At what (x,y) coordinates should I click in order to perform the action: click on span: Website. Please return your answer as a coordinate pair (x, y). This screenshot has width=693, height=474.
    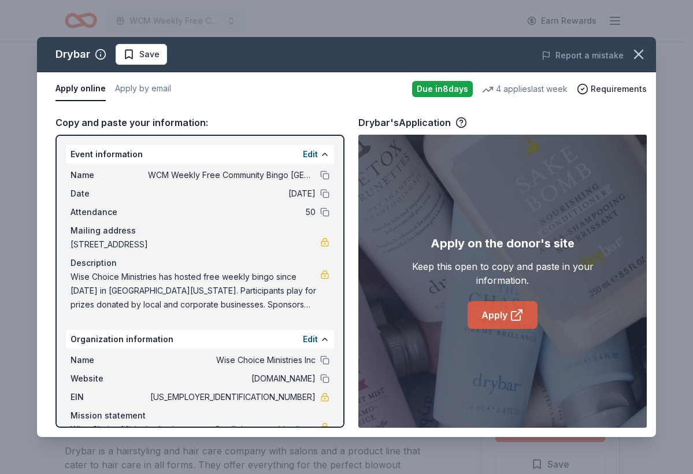
    Looking at the image, I should click on (109, 378).